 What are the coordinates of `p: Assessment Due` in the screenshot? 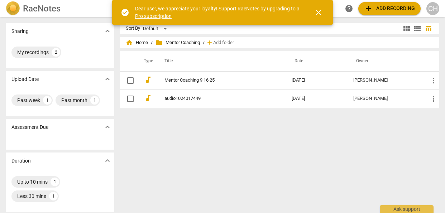 It's located at (30, 127).